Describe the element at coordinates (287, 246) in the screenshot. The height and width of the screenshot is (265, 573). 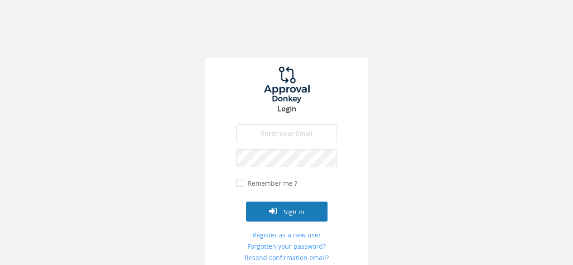
I see `a: Forgotten your password?` at that location.